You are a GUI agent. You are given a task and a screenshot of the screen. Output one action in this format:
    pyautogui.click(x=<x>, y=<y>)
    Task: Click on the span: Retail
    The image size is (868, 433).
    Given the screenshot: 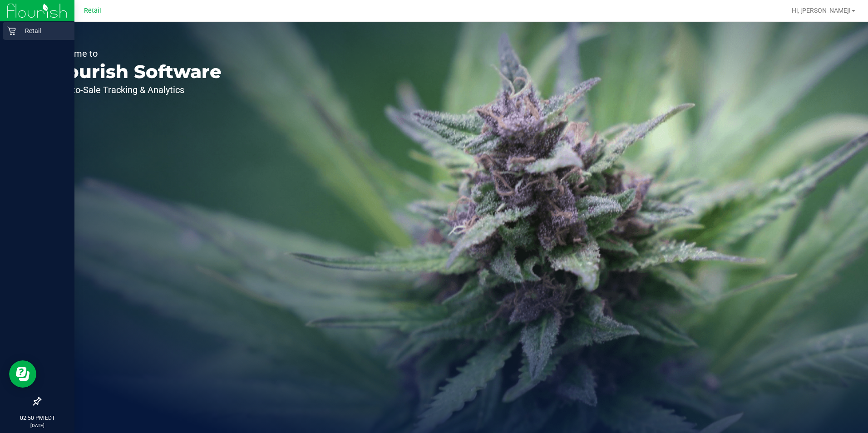 What is the action you would take?
    pyautogui.click(x=92, y=11)
    